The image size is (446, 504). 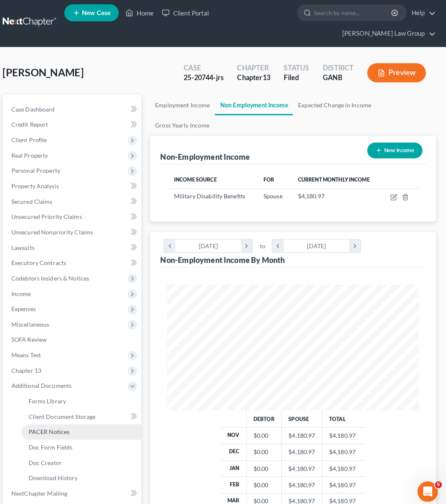 I want to click on a: Non Employment Income, so click(x=257, y=106).